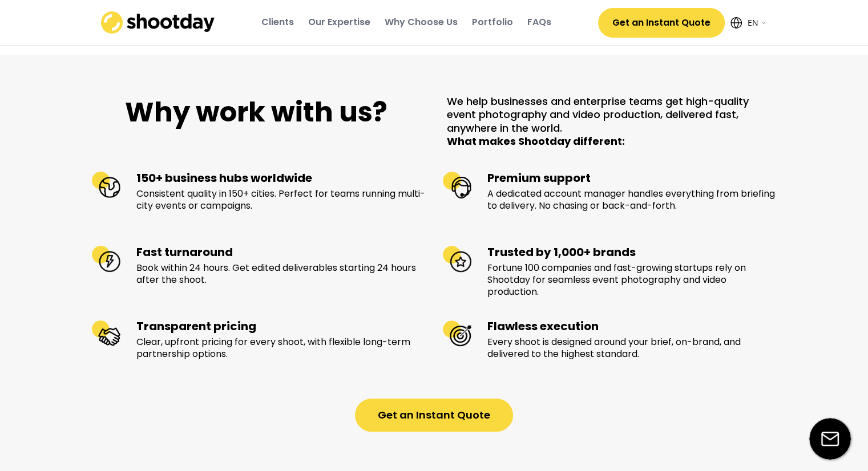 This screenshot has height=471, width=868. I want to click on div: 150+ business hubs worldwide, so click(281, 177).